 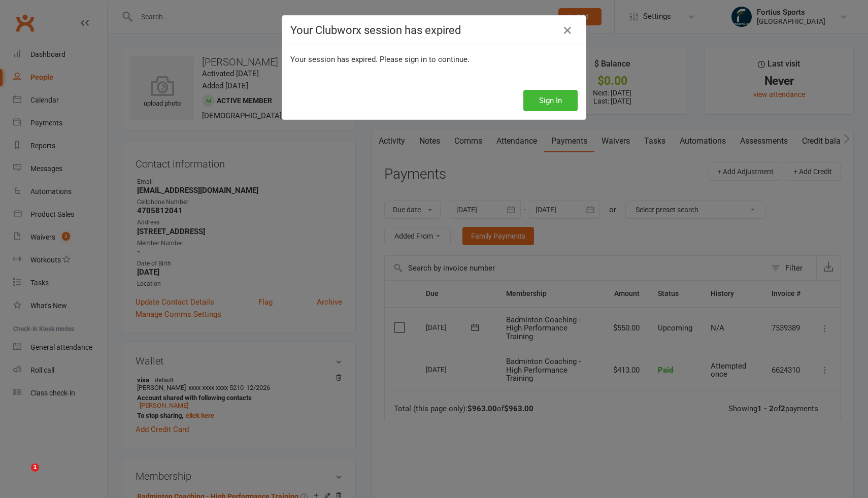 What do you see at coordinates (568, 30) in the screenshot?
I see `a: Close` at bounding box center [568, 30].